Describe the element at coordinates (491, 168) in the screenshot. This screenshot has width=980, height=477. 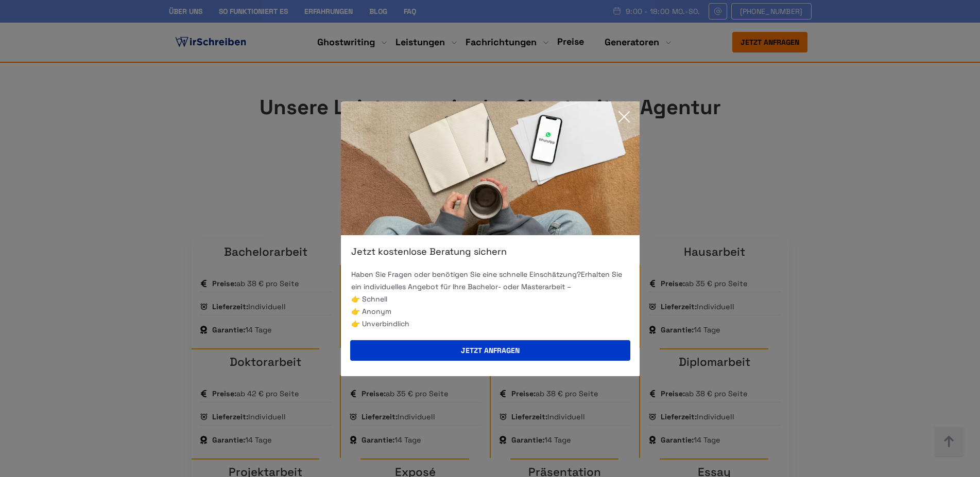
I see `img: exit` at that location.